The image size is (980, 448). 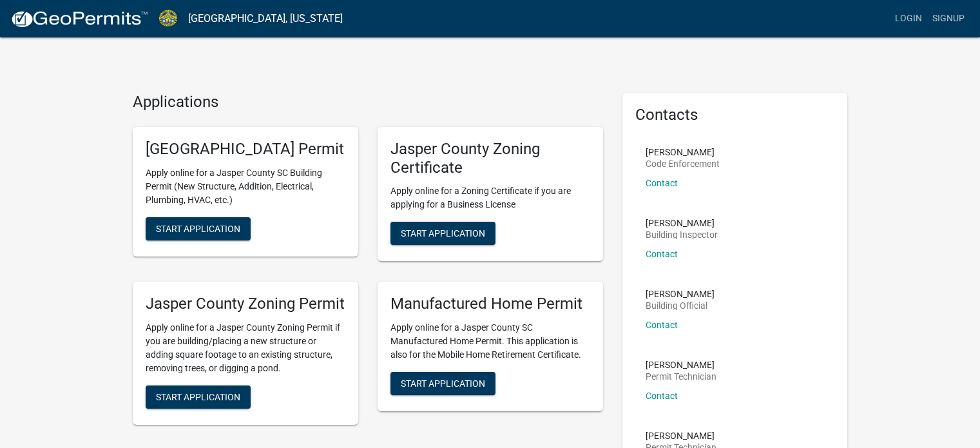 I want to click on a: Signup, so click(x=948, y=19).